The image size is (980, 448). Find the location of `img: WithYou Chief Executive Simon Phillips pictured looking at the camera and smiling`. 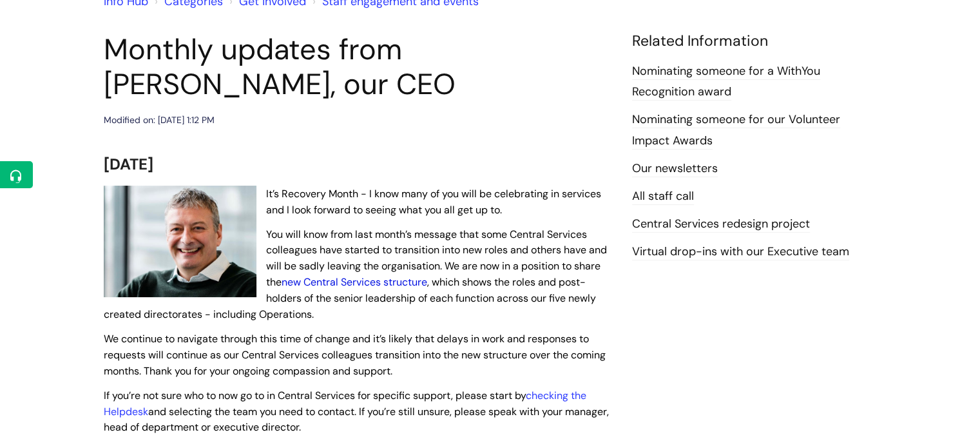

img: WithYou Chief Executive Simon Phillips pictured looking at the camera and smiling is located at coordinates (180, 242).